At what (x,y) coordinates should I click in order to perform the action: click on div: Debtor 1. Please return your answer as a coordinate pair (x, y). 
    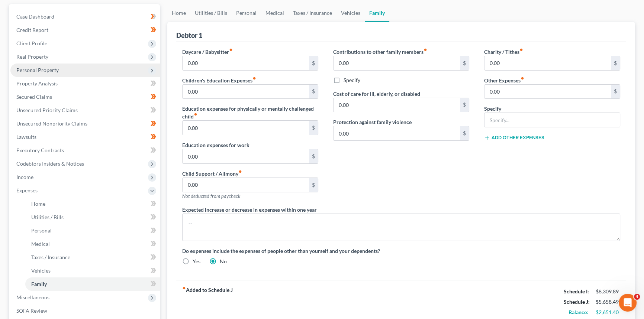
    Looking at the image, I should click on (189, 35).